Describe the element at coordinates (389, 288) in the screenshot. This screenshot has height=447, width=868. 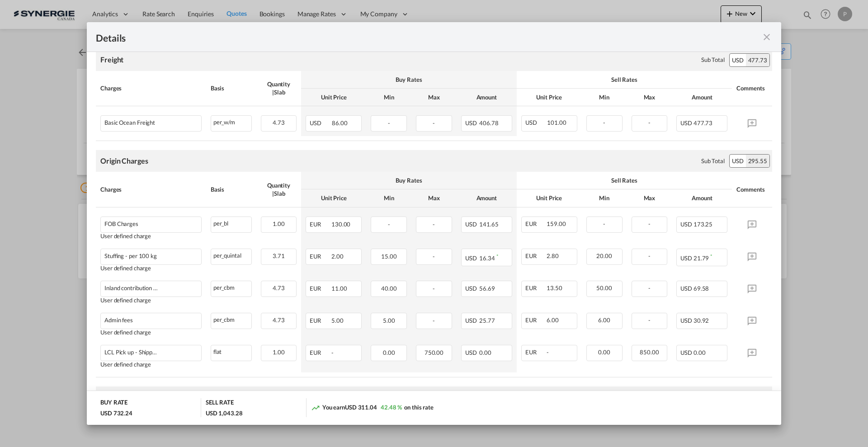
I see `span: 40.00` at that location.